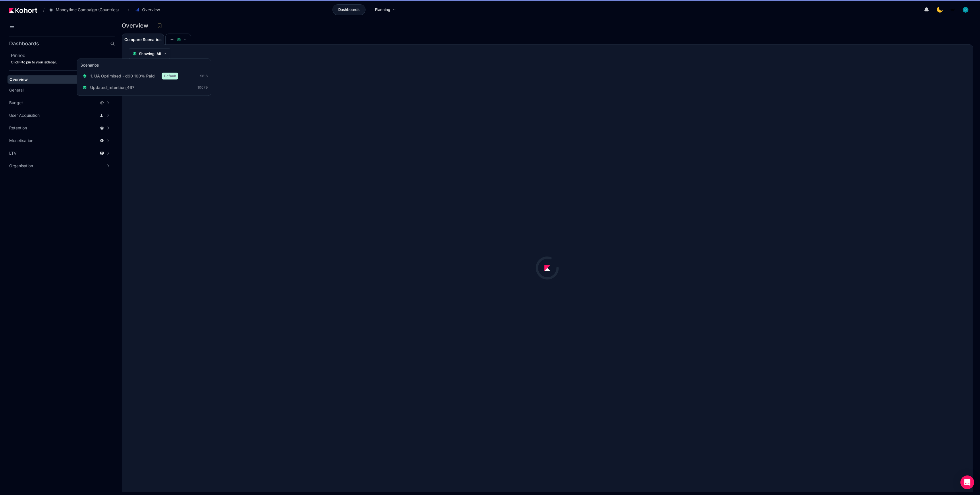 Image resolution: width=980 pixels, height=495 pixels. I want to click on span: 9816, so click(204, 76).